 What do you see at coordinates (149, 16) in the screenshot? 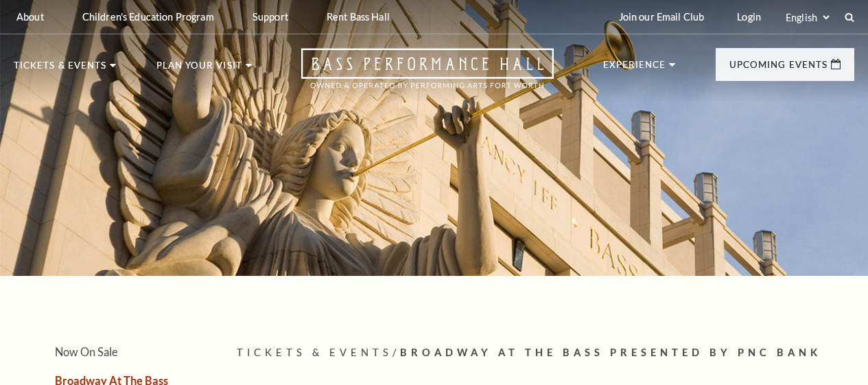
I see `p: Children's Education Program` at bounding box center [149, 16].